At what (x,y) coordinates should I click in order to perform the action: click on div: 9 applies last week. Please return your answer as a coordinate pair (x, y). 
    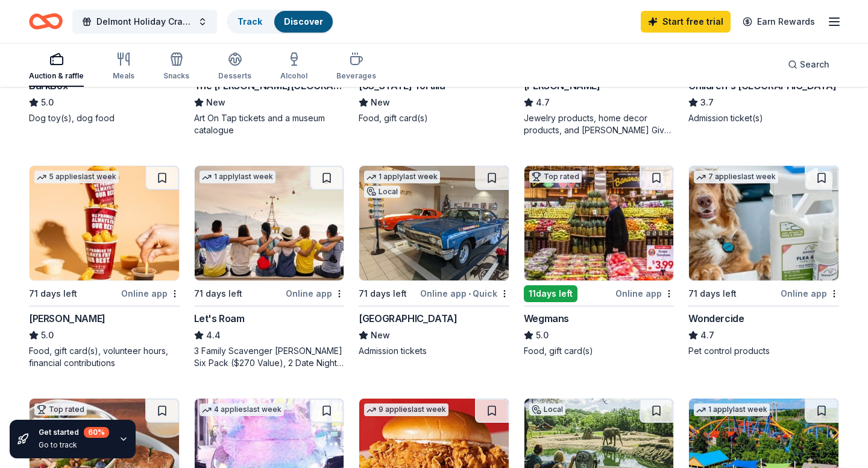
    Looking at the image, I should click on (406, 410).